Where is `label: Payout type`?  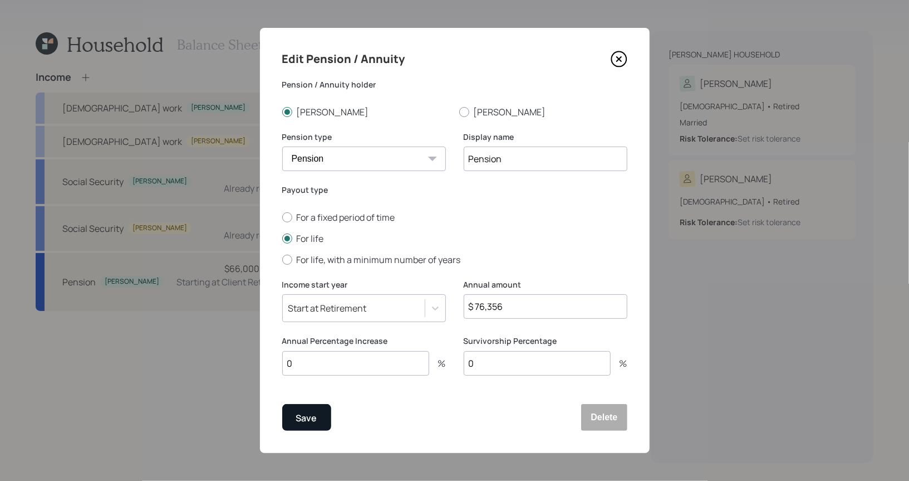 label: Payout type is located at coordinates (455, 190).